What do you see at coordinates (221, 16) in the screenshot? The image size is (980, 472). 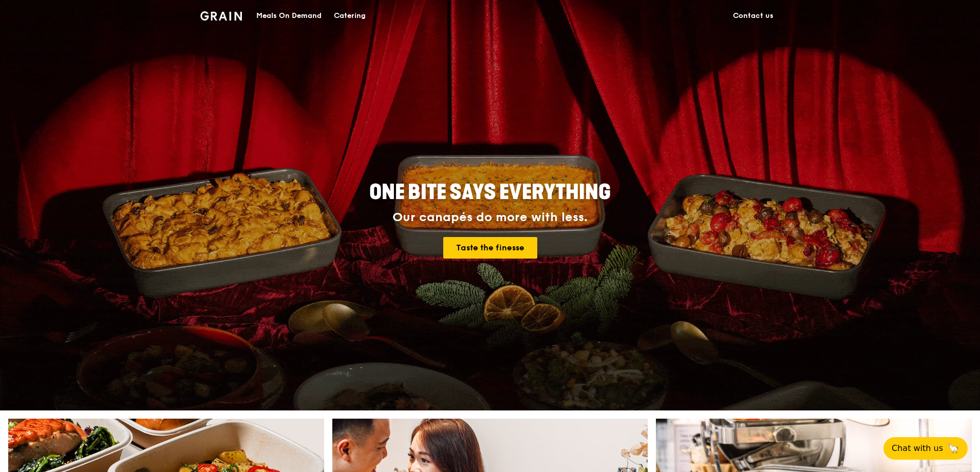 I see `img: Grain` at bounding box center [221, 16].